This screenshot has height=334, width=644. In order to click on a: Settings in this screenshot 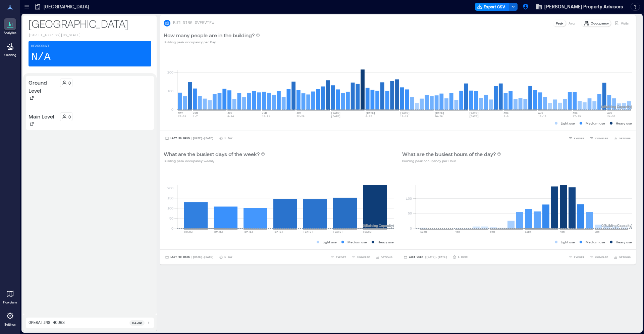, I will do `click(10, 318)`.